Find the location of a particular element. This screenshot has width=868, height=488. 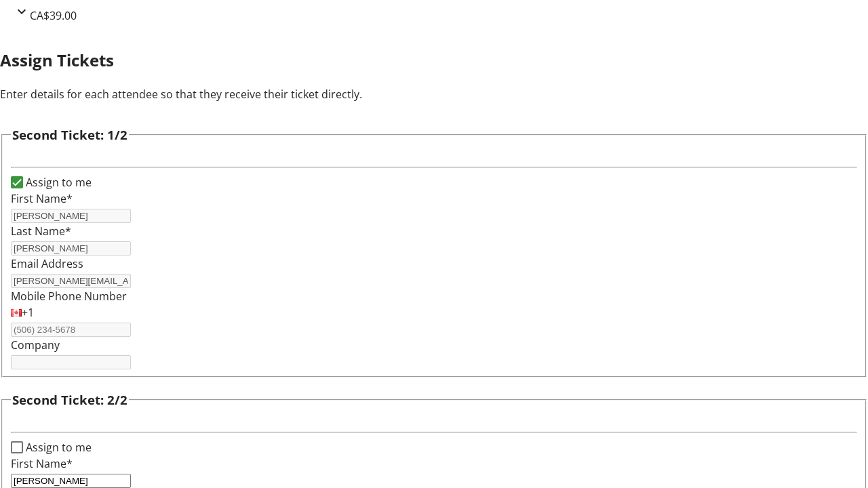

h3: Second Ticket: 2/2 is located at coordinates (70, 399).